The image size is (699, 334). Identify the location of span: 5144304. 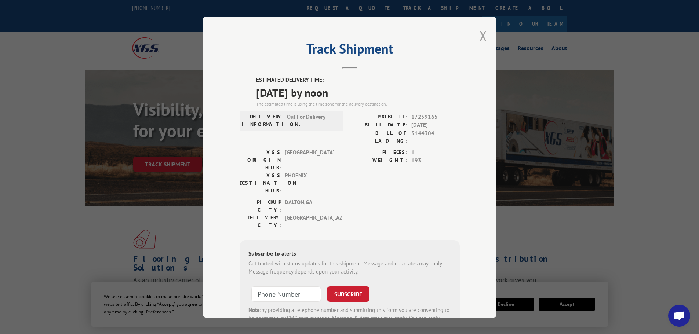
(436, 137).